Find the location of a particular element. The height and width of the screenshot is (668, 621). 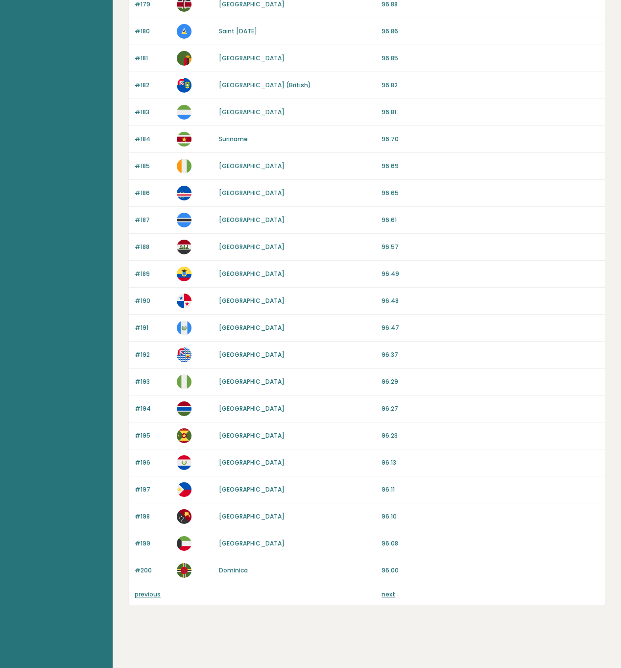

img: kw.svg is located at coordinates (184, 543).